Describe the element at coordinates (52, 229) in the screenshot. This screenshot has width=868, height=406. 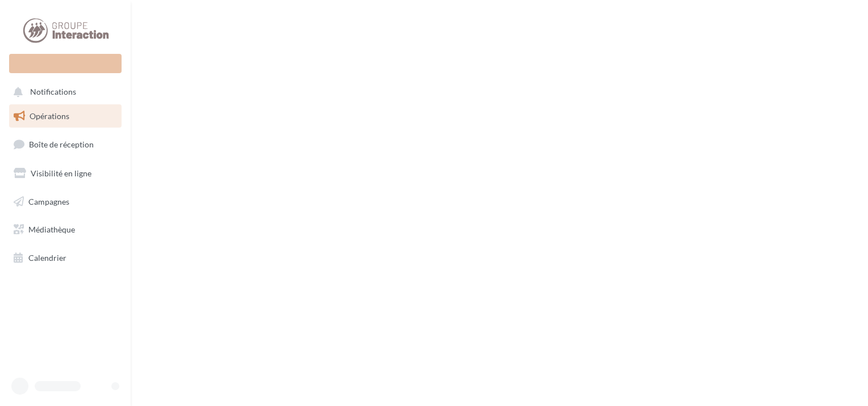
I see `span: Médiathèque` at that location.